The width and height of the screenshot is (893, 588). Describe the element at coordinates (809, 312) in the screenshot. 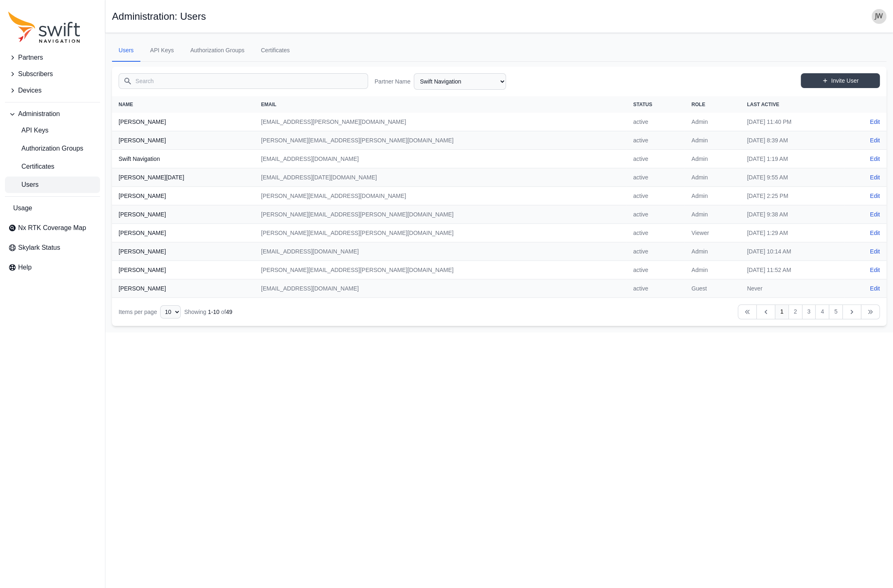

I see `a: 3` at that location.